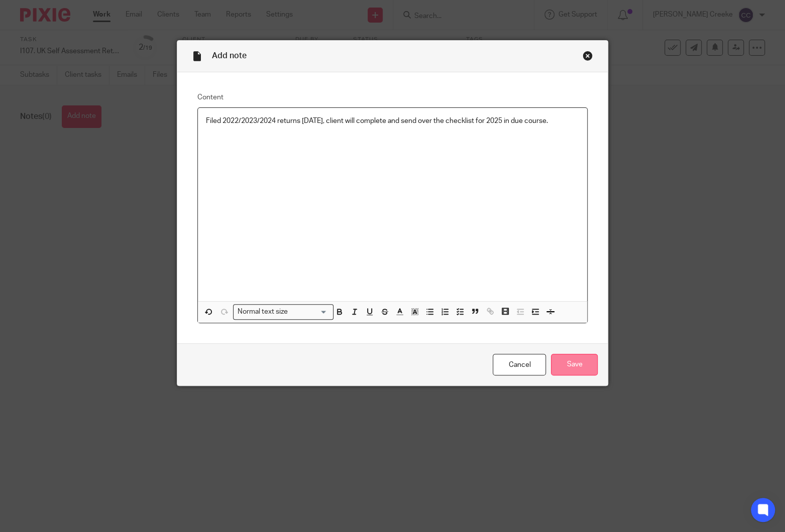 This screenshot has height=532, width=785. I want to click on span: Normal text size, so click(263, 312).